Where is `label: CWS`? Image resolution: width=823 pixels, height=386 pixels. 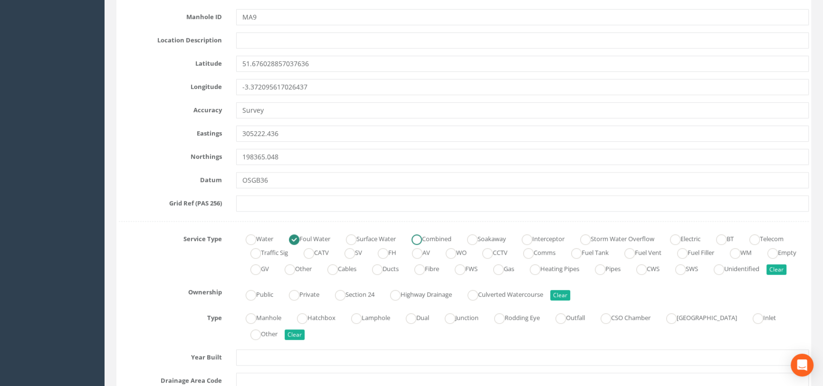 label: CWS is located at coordinates (643, 267).